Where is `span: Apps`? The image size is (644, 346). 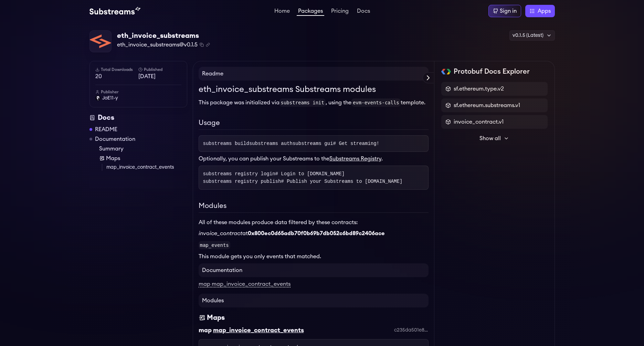
span: Apps is located at coordinates (544, 11).